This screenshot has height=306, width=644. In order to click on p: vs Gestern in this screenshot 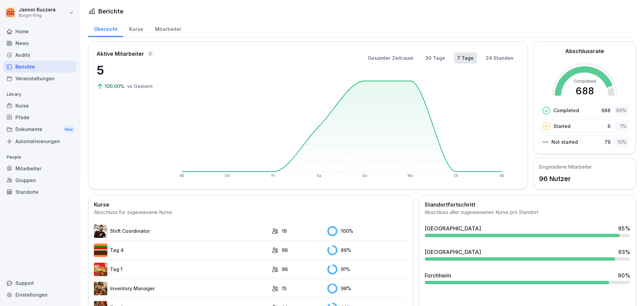, I will do `click(140, 86)`.